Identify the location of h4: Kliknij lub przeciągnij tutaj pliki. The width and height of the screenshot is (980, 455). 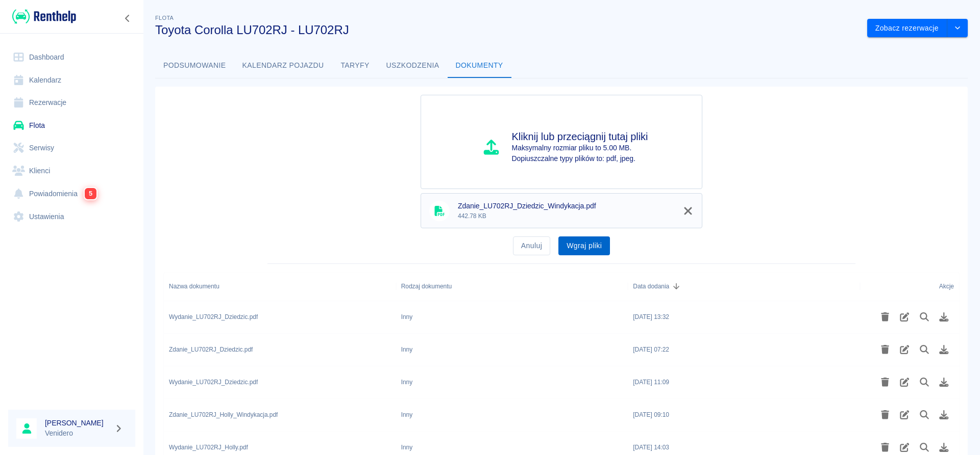
(579, 137).